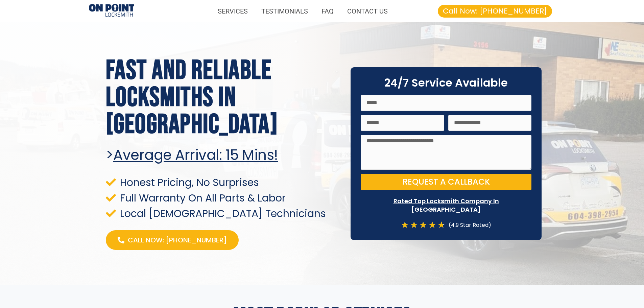 The height and width of the screenshot is (308, 644). I want to click on div: (4.9 Star Rated), so click(468, 225).